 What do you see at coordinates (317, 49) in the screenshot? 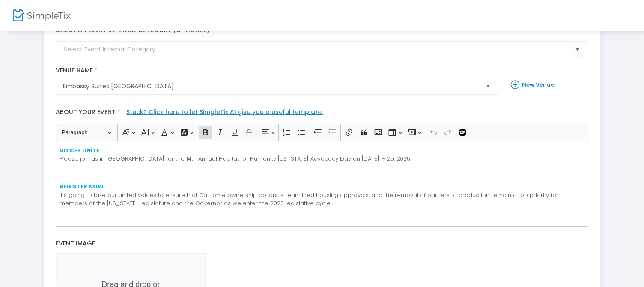
I see `input: Select Event Internal Category` at bounding box center [317, 49].